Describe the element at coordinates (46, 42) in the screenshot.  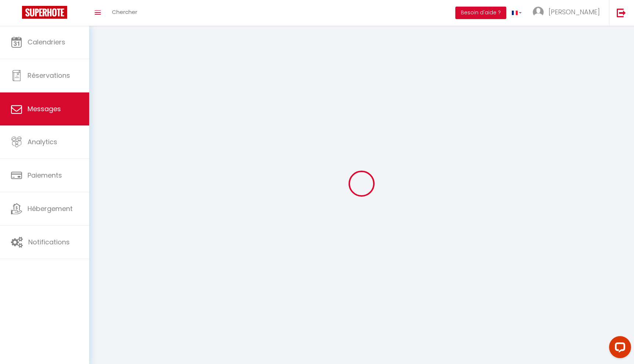
I see `span: Calendriers` at that location.